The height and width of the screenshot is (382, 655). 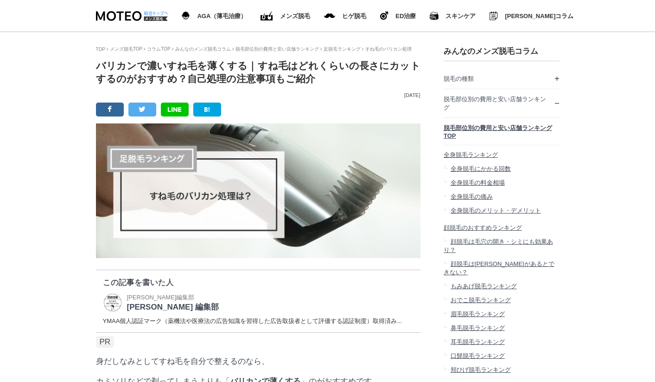 I want to click on span: おでこ脱毛ランキング, so click(x=480, y=300).